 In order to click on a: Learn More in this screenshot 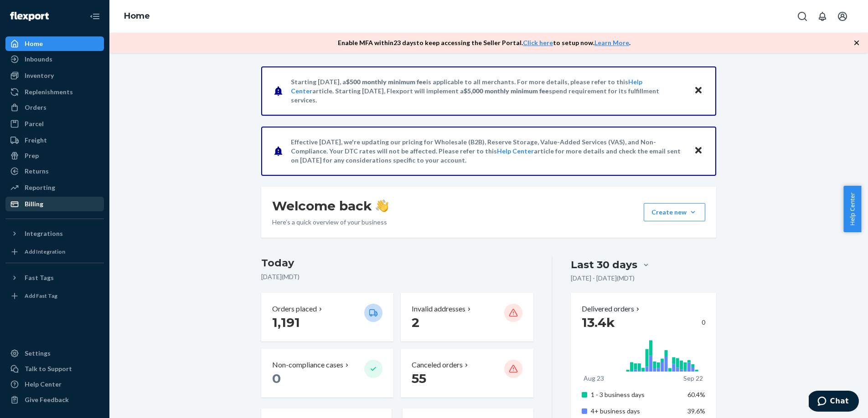, I will do `click(612, 42)`.